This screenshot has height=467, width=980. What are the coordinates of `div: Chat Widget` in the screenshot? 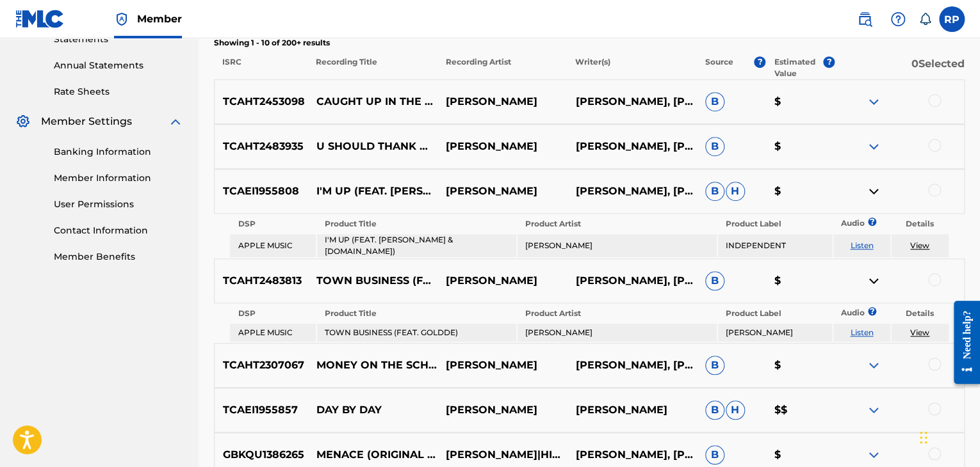 It's located at (948, 436).